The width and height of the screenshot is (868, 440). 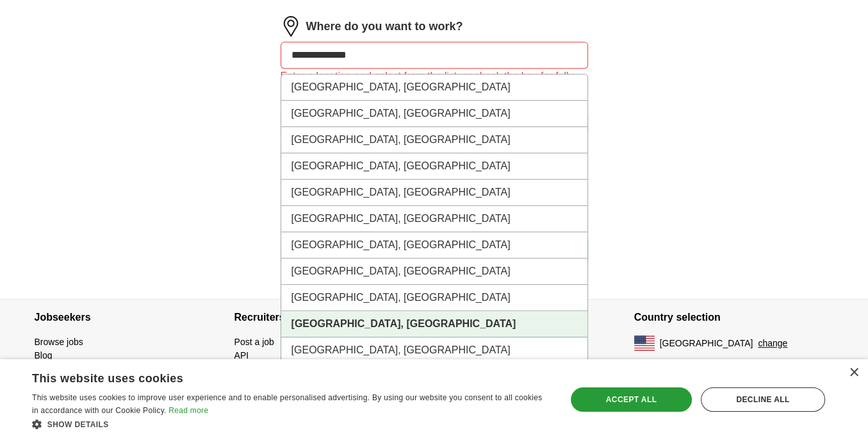 I want to click on img: US flag, so click(x=645, y=343).